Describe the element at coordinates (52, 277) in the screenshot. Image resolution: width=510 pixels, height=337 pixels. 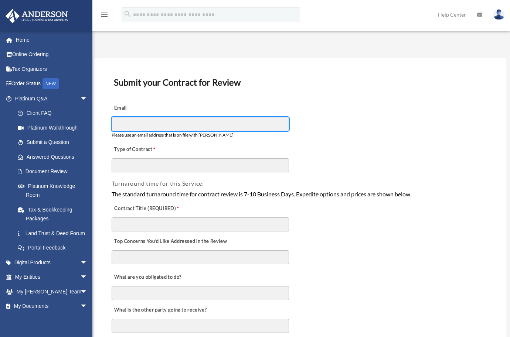
I see `a: My Entitiesarrow_drop_down` at that location.